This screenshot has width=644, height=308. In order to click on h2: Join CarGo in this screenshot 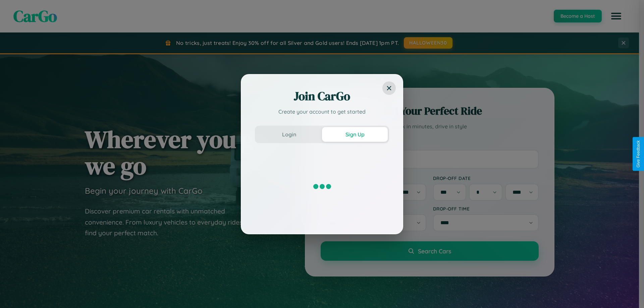, I will do `click(322, 96)`.